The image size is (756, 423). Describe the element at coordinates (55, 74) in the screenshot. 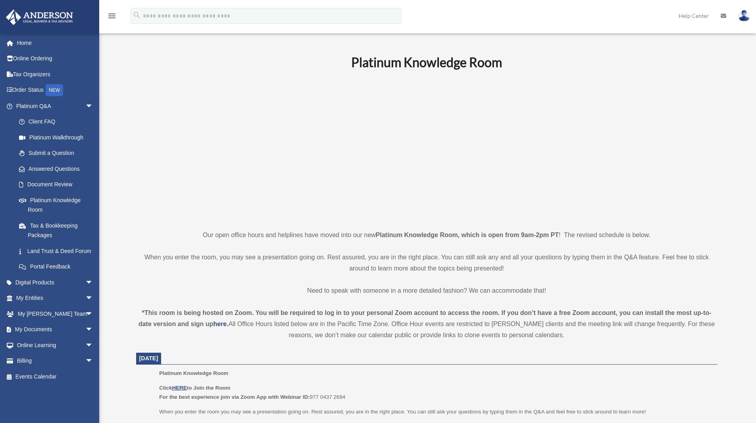

I see `a: Tax Organizers` at that location.